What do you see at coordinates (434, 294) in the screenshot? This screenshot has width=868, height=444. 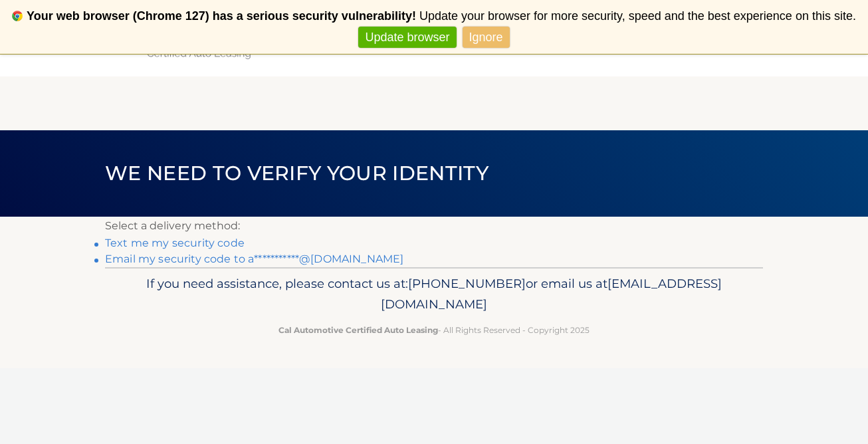 I see `p: If you need assistance, please contact us at: or email us at` at bounding box center [434, 294].